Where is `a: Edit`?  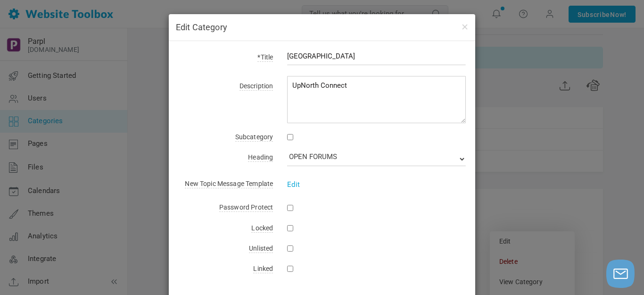 a: Edit is located at coordinates (293, 185).